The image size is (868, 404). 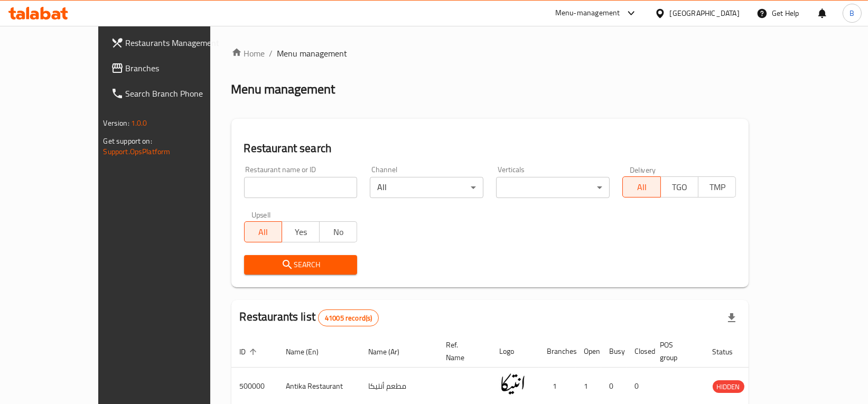 I want to click on div: All, so click(x=427, y=187).